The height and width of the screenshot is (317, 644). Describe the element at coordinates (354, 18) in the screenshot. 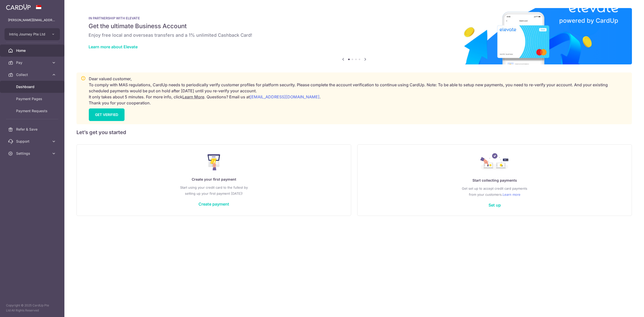

I see `p: IN PARTNERSHIP WITH ELEVATE` at that location.